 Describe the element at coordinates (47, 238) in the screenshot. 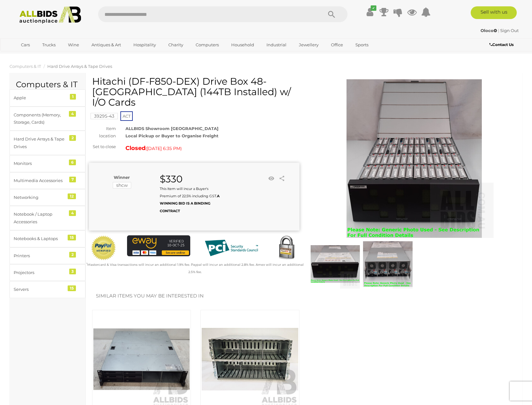

I see `a: Notebooks & Laptops 15` at that location.